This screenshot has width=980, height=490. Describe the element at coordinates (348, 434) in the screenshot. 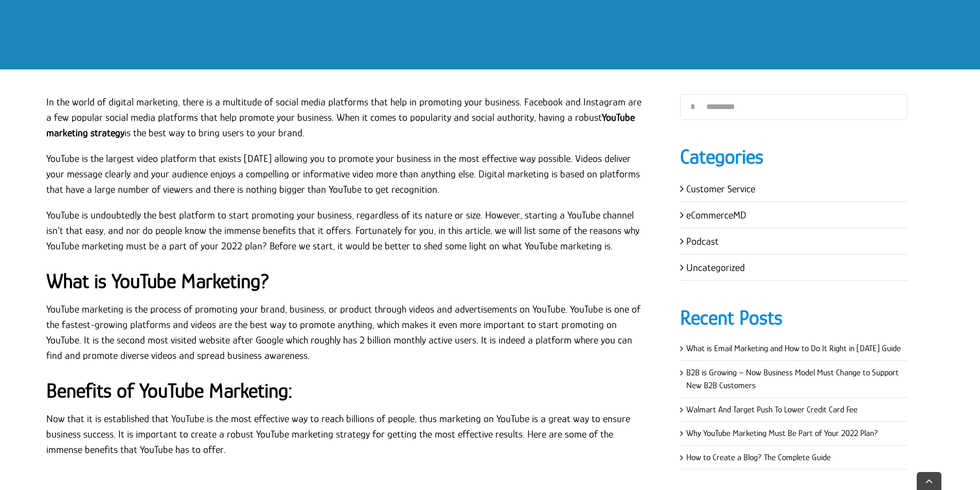

I see `p: Now that it is established that YouTube is the most effective way to reach billions of people, th...` at that location.